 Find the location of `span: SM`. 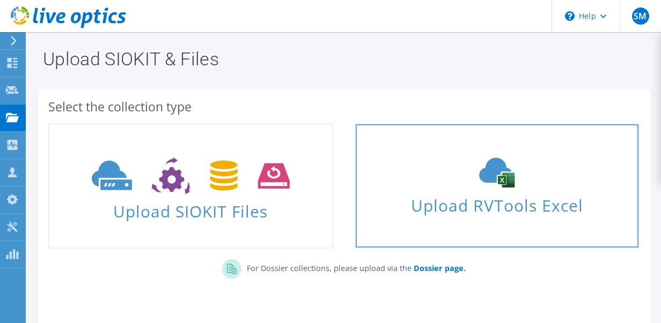

span: SM is located at coordinates (640, 16).